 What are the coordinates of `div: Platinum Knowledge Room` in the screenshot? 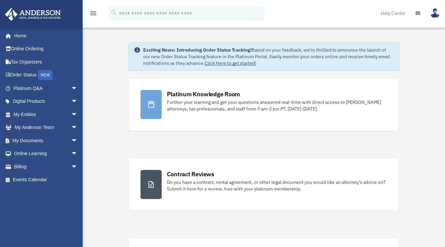 It's located at (203, 94).